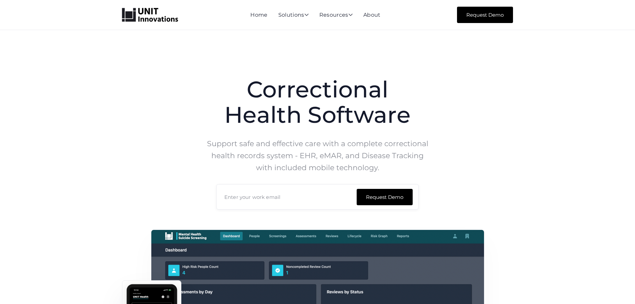 The width and height of the screenshot is (635, 304). What do you see at coordinates (259, 15) in the screenshot?
I see `a: Home` at bounding box center [259, 15].